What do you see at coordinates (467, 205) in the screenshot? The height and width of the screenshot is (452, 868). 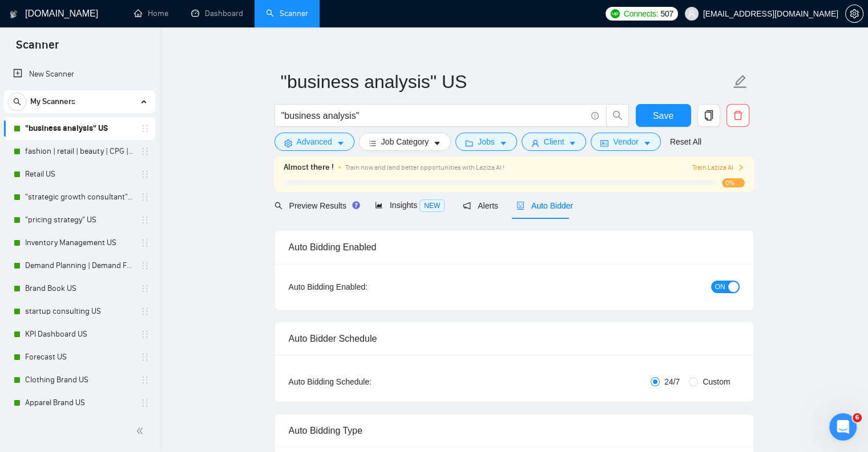 I see `span: notification` at bounding box center [467, 205].